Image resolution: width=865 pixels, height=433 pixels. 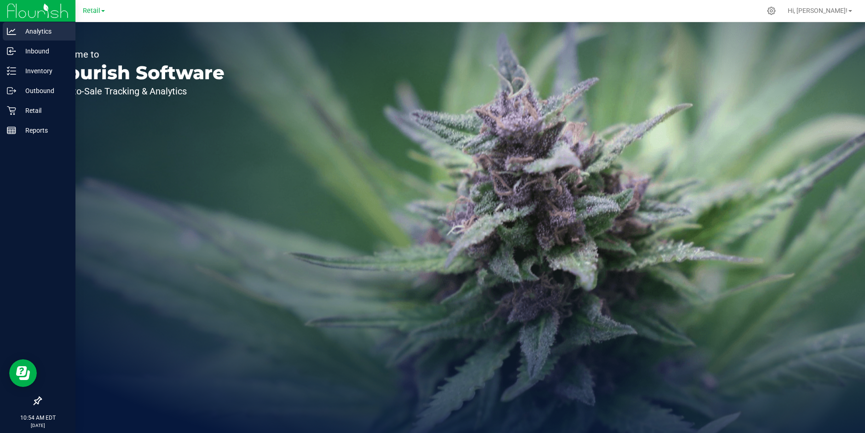 I want to click on p: Seed-to-Sale Tracking & Analytics, so click(x=137, y=91).